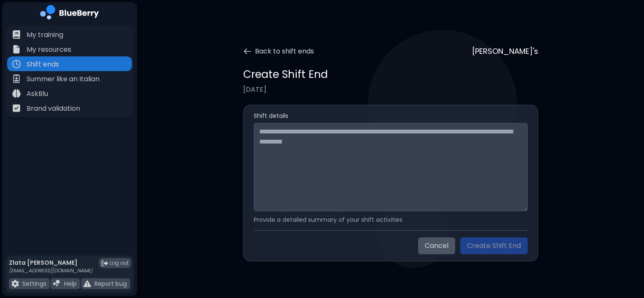  What do you see at coordinates (105, 263) in the screenshot?
I see `img: logout` at bounding box center [105, 263].